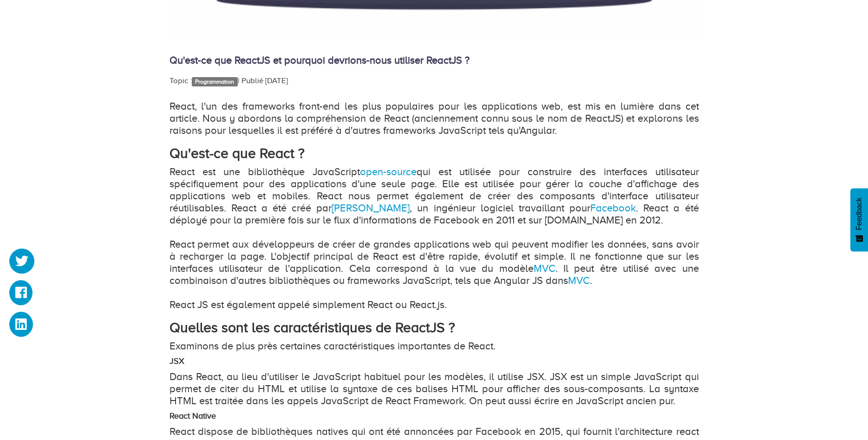 This screenshot has height=440, width=868. Describe the element at coordinates (215, 82) in the screenshot. I see `a: Programmation` at that location.